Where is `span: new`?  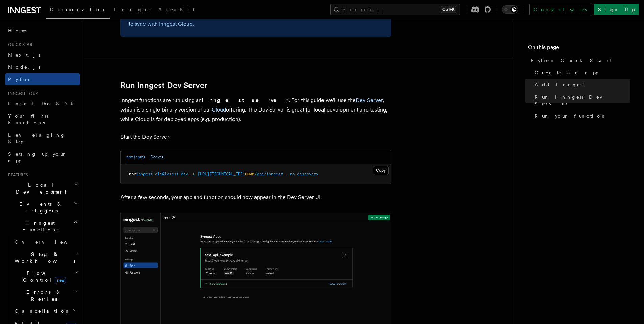
span: new is located at coordinates (60, 280).